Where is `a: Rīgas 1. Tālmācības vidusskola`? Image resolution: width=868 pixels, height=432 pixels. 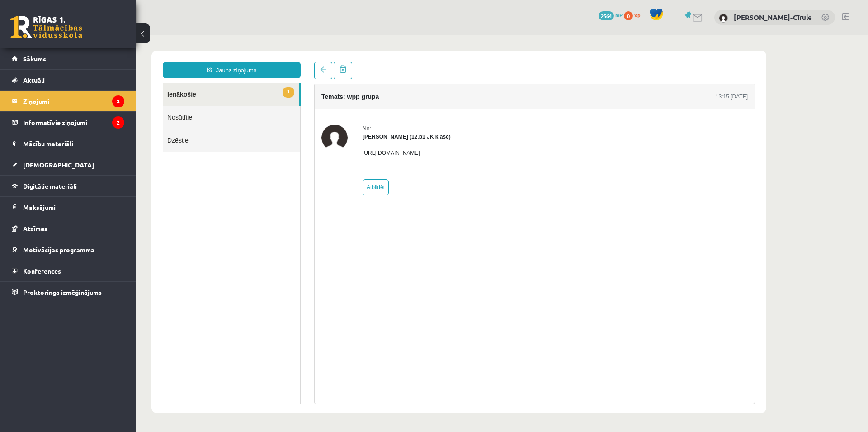
a: Rīgas 1. Tālmācības vidusskola is located at coordinates (46, 27).